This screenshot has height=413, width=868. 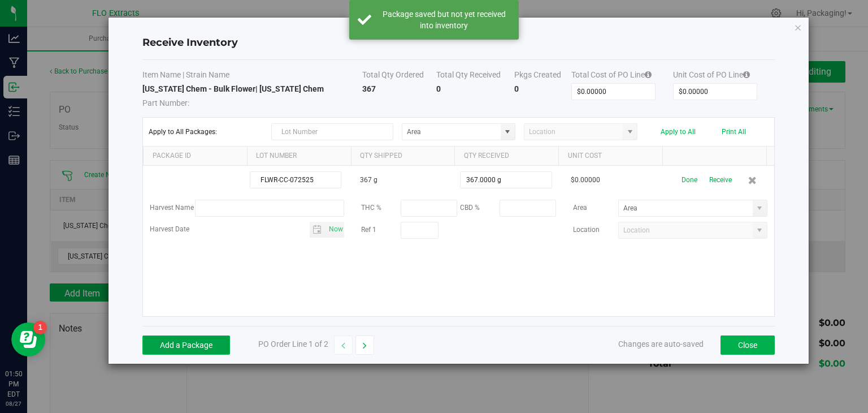 What do you see at coordinates (173, 208) in the screenshot?
I see `label: Harvest Name` at bounding box center [173, 208].